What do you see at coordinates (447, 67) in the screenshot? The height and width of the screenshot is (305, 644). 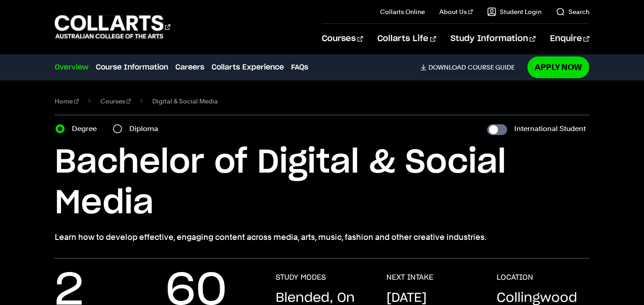 I see `span: Download` at bounding box center [447, 67].